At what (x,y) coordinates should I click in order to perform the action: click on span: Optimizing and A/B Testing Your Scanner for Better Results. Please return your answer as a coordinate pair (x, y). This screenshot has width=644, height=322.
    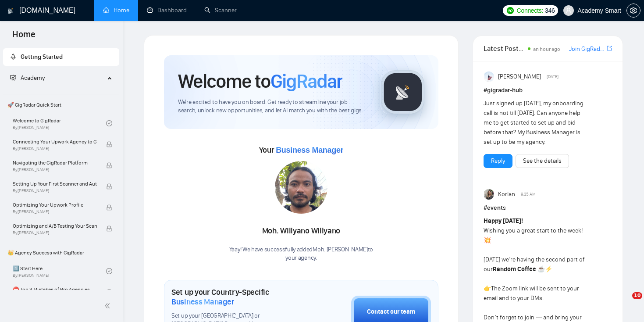
    Looking at the image, I should click on (55, 226).